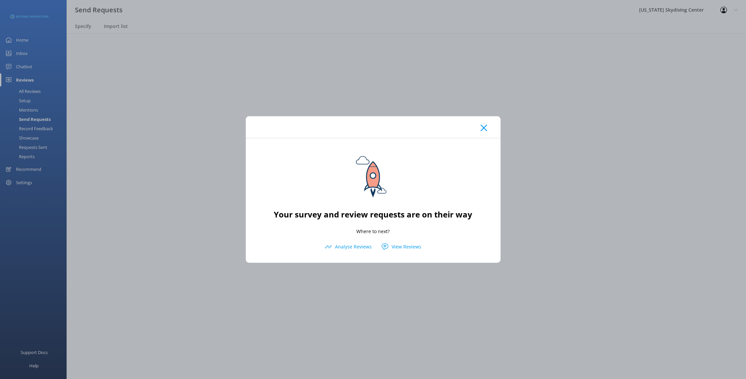  I want to click on button: Analyse Reviews, so click(348, 247).